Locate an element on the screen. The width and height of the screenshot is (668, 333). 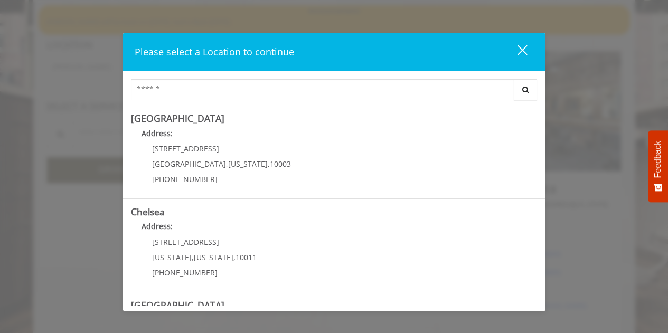
div: Center Select is located at coordinates (334, 92).